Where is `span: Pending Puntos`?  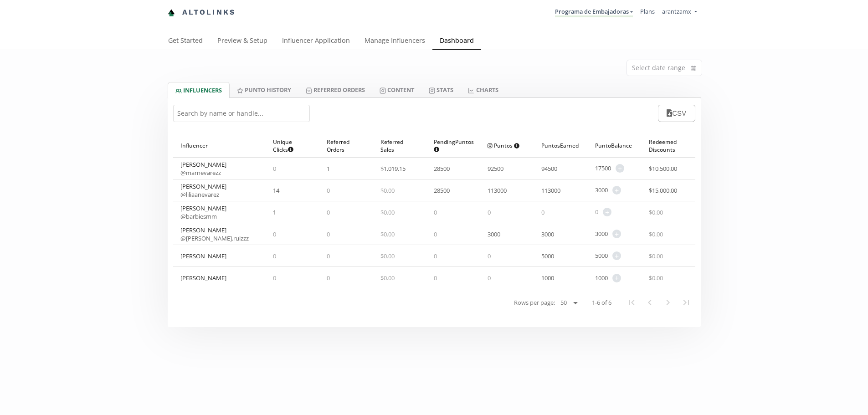 span: Pending Puntos is located at coordinates (454, 146).